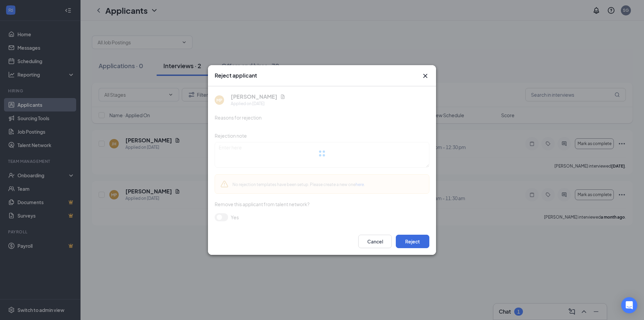 Image resolution: width=644 pixels, height=320 pixels. What do you see at coordinates (375, 241) in the screenshot?
I see `button: Cancel` at bounding box center [375, 241].